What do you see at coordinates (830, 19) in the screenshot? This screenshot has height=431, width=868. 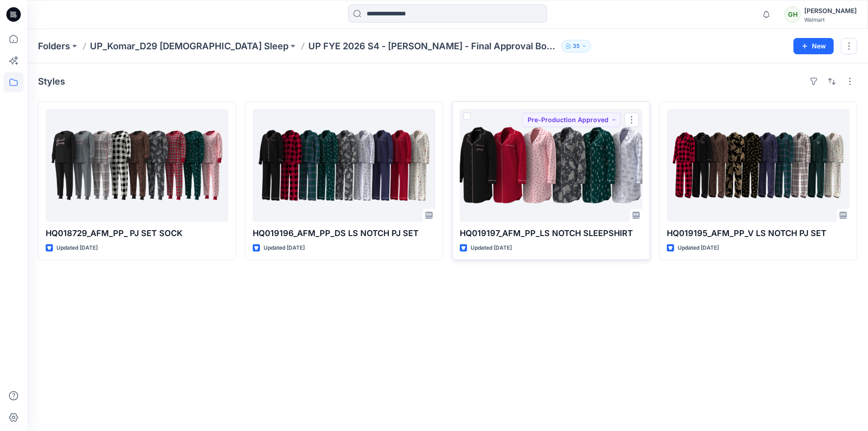 I see `div: Walmart` at bounding box center [830, 19].